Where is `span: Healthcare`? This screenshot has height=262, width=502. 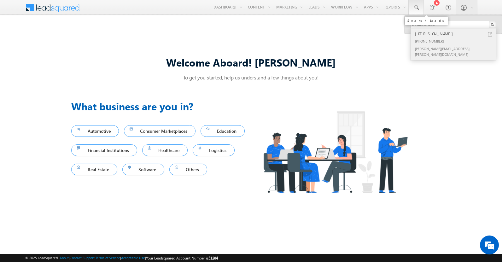
span: Healthcare is located at coordinates (165, 150).